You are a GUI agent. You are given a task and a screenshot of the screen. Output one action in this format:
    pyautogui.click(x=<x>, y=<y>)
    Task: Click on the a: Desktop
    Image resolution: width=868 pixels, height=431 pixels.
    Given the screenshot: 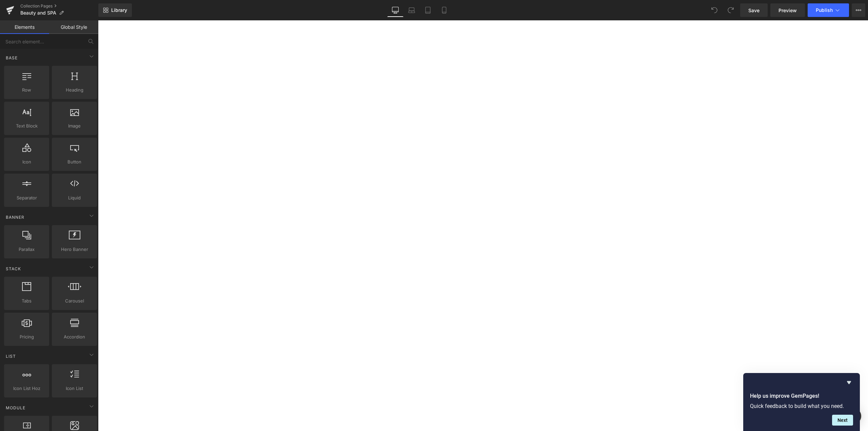 What is the action you would take?
    pyautogui.click(x=395, y=10)
    